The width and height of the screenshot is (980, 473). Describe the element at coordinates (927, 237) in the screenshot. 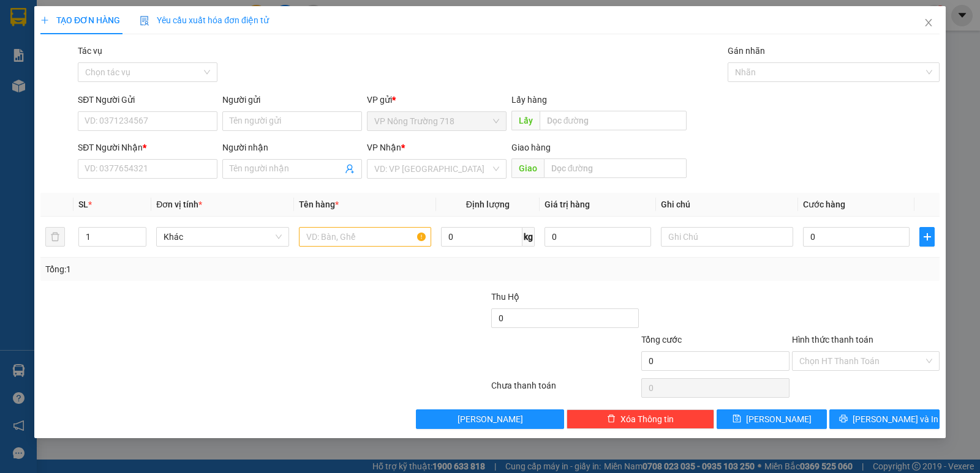

I see `button: plus` at that location.